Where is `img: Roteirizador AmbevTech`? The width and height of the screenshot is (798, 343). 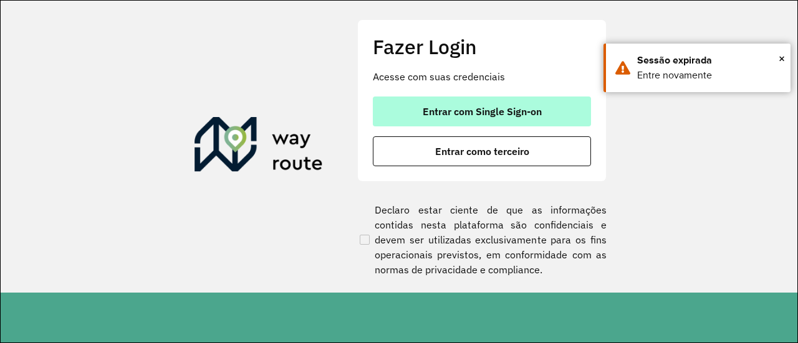
img: Roteirizador AmbevTech is located at coordinates (259, 147).